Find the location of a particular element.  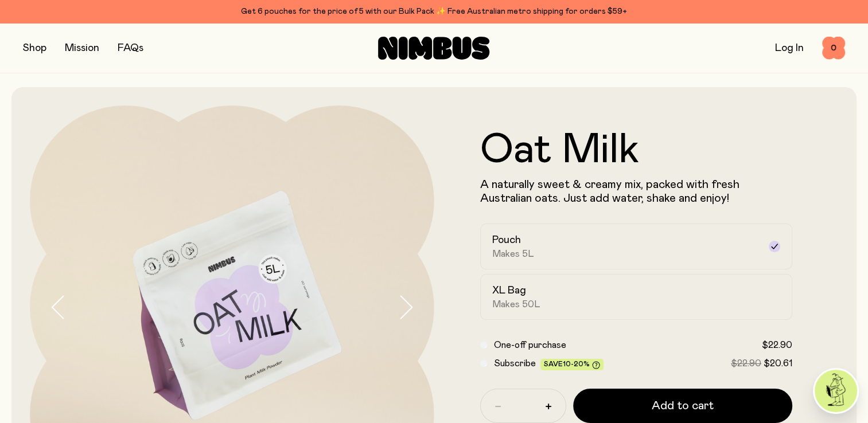

p: A naturally sweet & creamy mix, packed with fresh Australian oats. Just add water, shake and enjoy! is located at coordinates (636, 192).